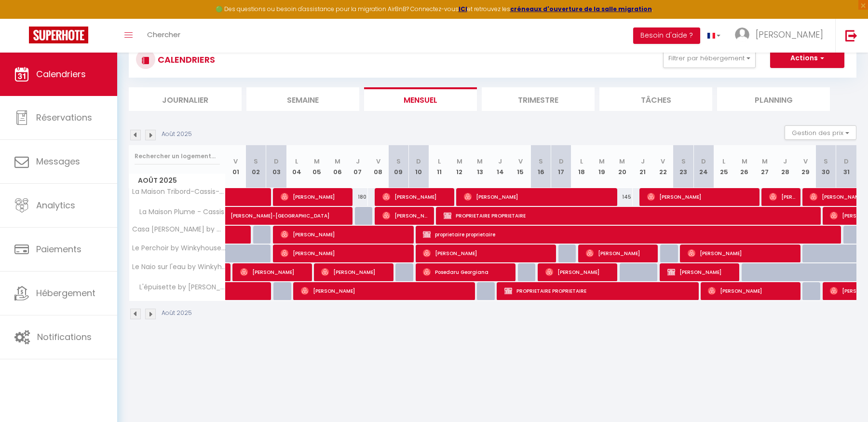 The image size is (868, 422). What do you see at coordinates (500, 166) in the screenshot?
I see `th: 14` at bounding box center [500, 166].